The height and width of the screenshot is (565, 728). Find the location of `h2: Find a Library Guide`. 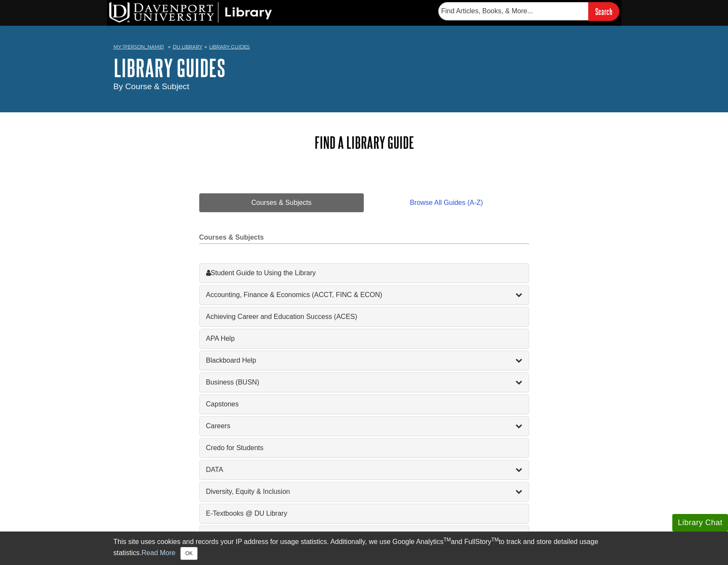

h2: Find a Library Guide is located at coordinates (365, 142).